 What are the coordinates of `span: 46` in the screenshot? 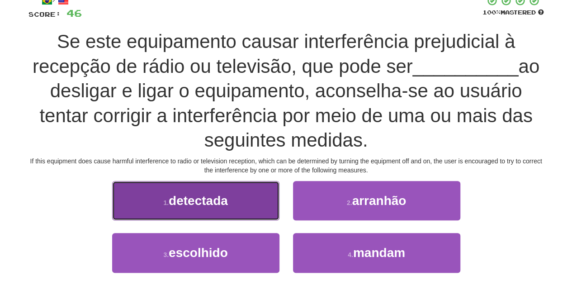 It's located at (74, 13).